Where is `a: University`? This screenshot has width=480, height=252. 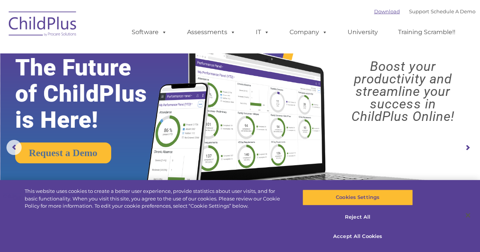 a: University is located at coordinates (363, 32).